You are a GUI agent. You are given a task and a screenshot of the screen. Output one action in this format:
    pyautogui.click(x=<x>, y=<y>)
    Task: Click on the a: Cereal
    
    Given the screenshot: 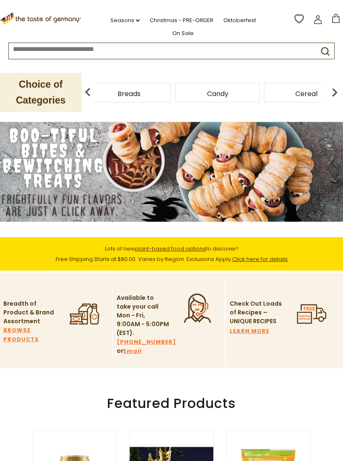 What is the action you would take?
    pyautogui.click(x=306, y=94)
    